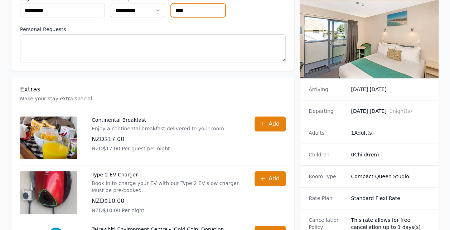 The width and height of the screenshot is (450, 230). What do you see at coordinates (166, 175) in the screenshot?
I see `p: Type 2 EV Charger` at bounding box center [166, 175].